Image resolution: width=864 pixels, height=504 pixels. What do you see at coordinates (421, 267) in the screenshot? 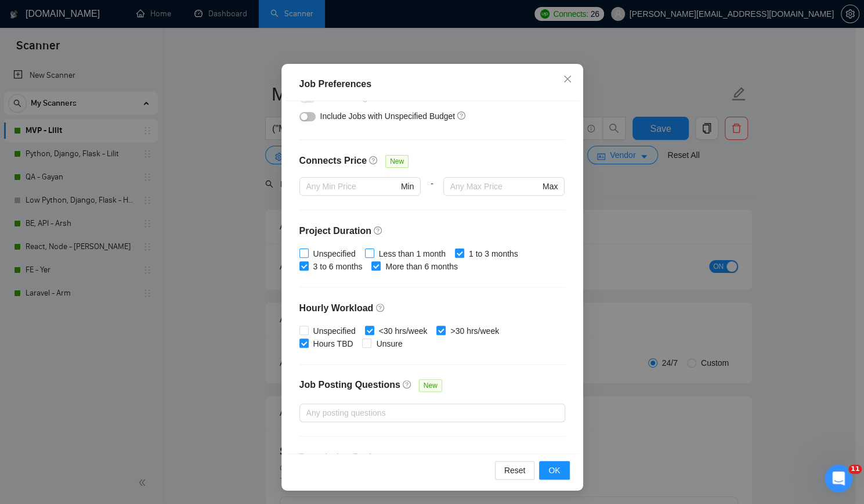
I see `span: More than 6 months` at bounding box center [421, 267].